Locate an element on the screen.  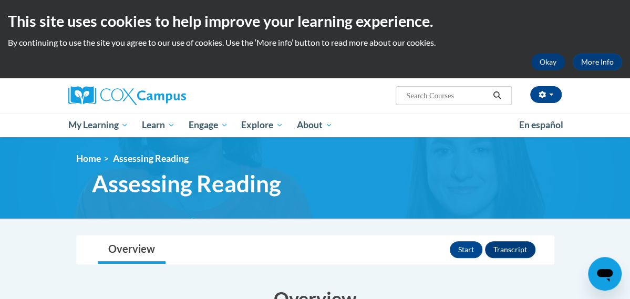
span: Explore is located at coordinates (262, 125).